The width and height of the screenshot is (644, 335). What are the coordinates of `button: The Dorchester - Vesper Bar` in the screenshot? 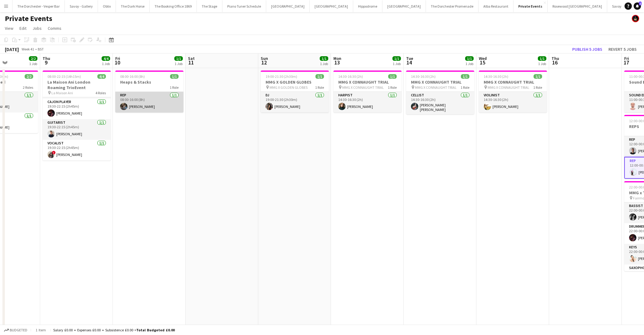 It's located at (39, 6).